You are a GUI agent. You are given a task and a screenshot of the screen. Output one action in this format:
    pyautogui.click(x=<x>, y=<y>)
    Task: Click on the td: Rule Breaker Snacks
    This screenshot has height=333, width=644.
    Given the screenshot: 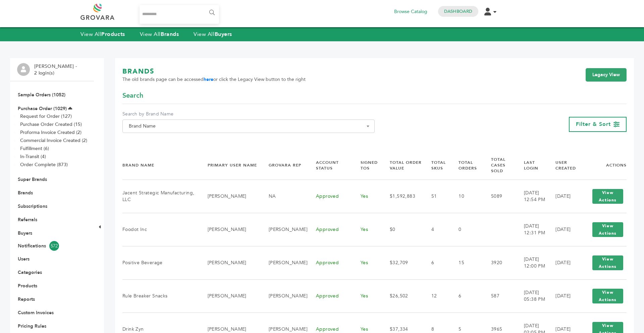 What is the action you would take?
    pyautogui.click(x=161, y=296)
    